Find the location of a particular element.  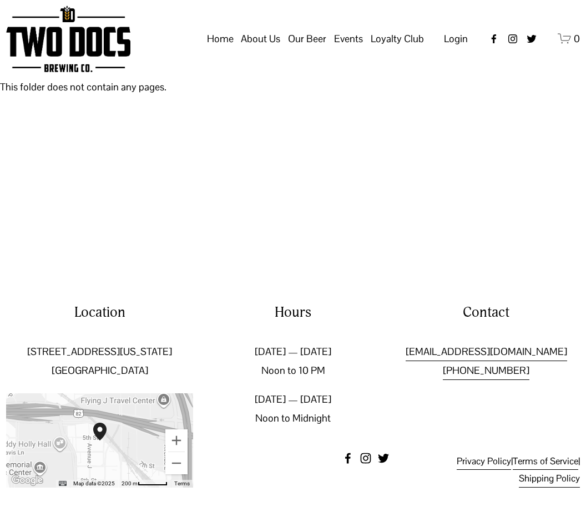

a: Open this area in Google Maps (opens a new window) is located at coordinates (27, 481).